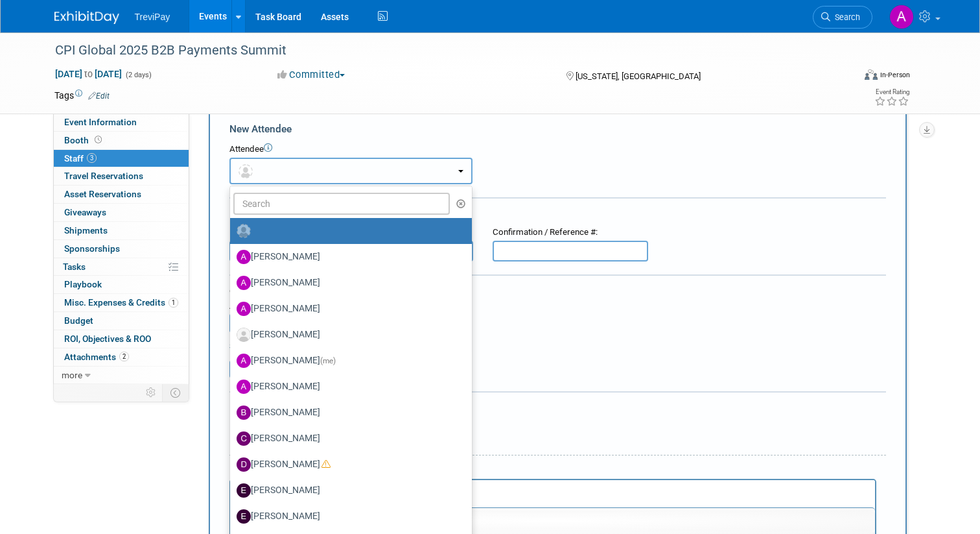 This screenshot has width=980, height=534. I want to click on span: Giveaways, so click(85, 212).